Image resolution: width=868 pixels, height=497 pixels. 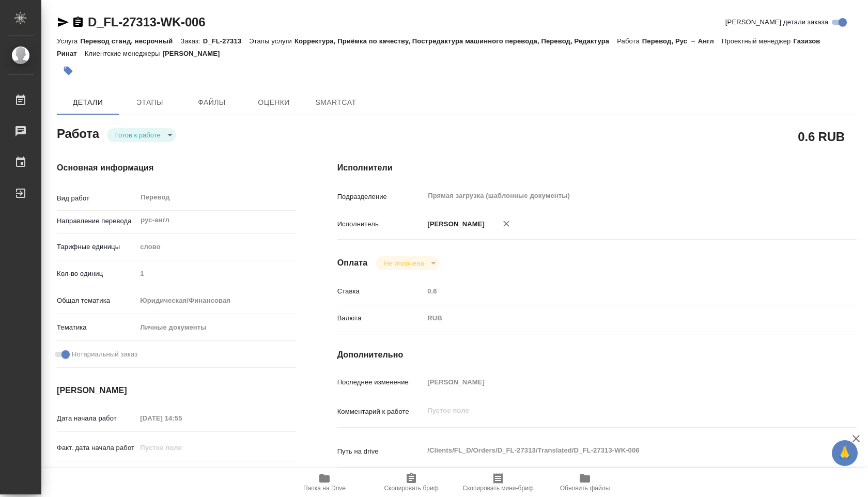 What do you see at coordinates (381, 318) in the screenshot?
I see `p: Валюта` at bounding box center [381, 318].